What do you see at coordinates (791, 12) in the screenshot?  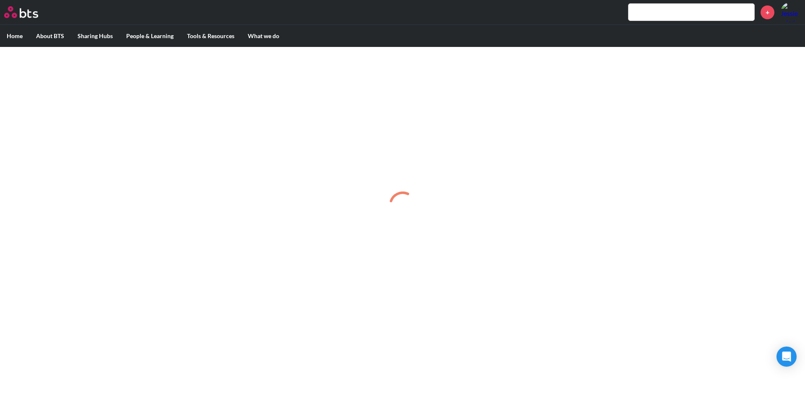 I see `a: Profile` at bounding box center [791, 12].